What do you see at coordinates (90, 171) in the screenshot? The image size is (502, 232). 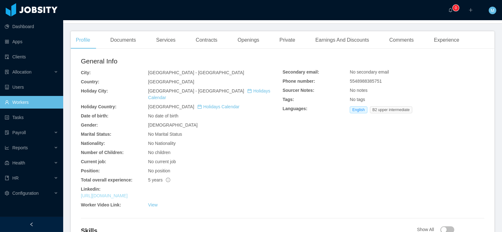 I see `b: Position:` at bounding box center [90, 171].